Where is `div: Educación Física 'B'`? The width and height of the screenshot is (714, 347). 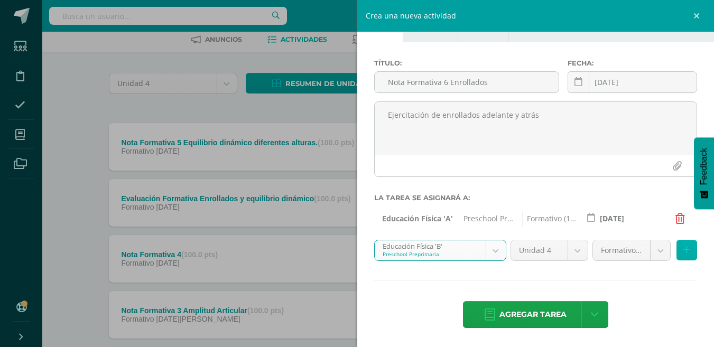
div: Educación Física 'B' is located at coordinates (430, 245).